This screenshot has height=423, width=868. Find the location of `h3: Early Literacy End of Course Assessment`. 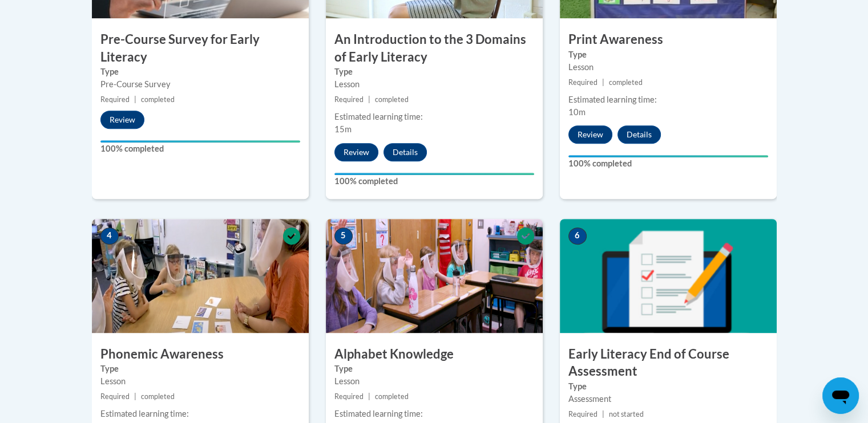

h3: Early Literacy End of Course Assessment is located at coordinates (668, 363).